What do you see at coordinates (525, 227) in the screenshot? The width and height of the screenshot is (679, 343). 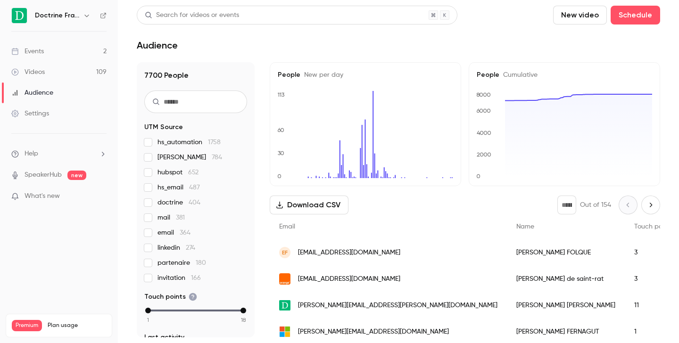 I see `span: Name` at bounding box center [525, 227].